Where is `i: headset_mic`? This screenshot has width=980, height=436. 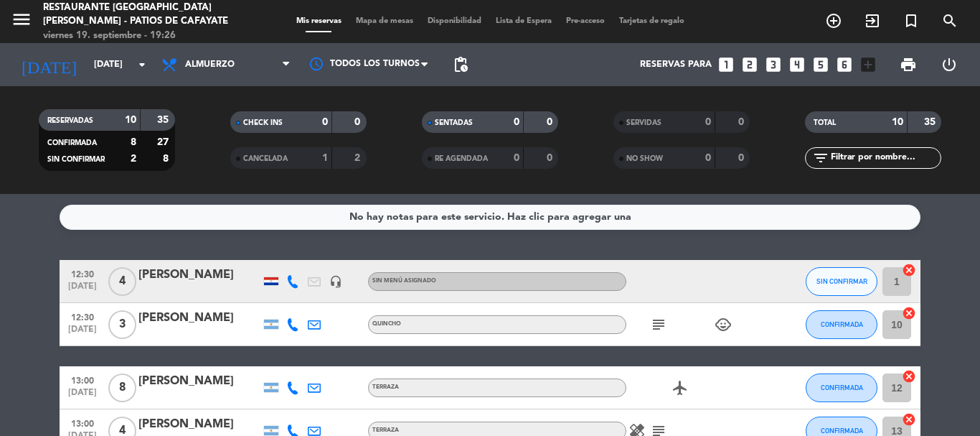
i: headset_mic is located at coordinates (336, 281).